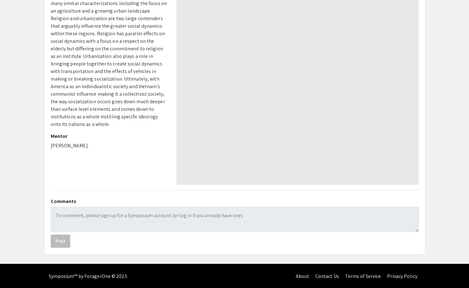 This screenshot has height=288, width=469. Describe the element at coordinates (61, 241) in the screenshot. I see `button: Post` at that location.